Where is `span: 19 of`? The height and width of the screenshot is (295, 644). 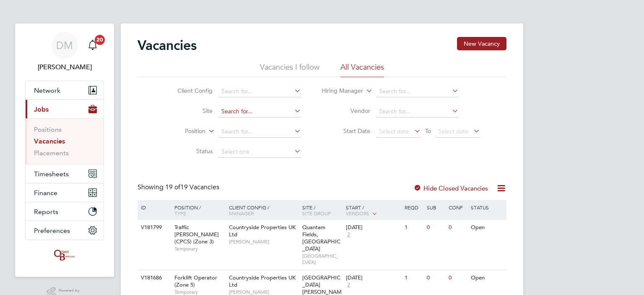 span: 19 of is located at coordinates (173, 187).